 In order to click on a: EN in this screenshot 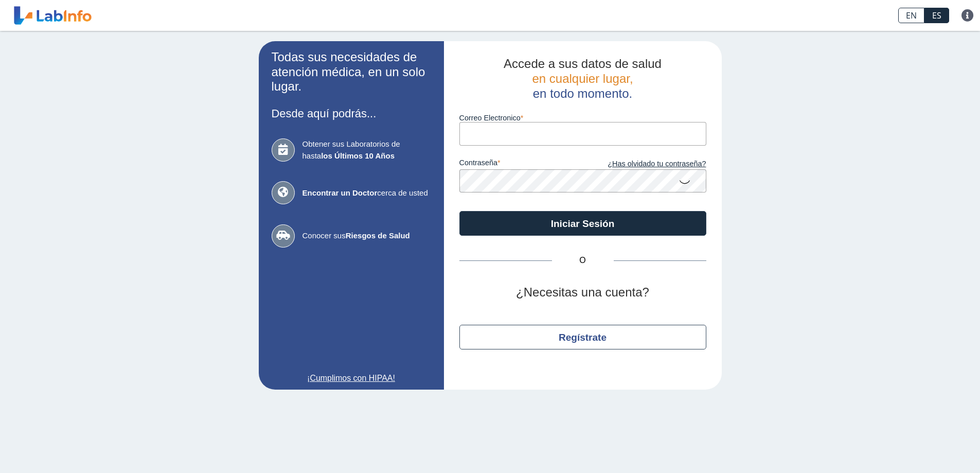, I will do `click(911, 15)`.